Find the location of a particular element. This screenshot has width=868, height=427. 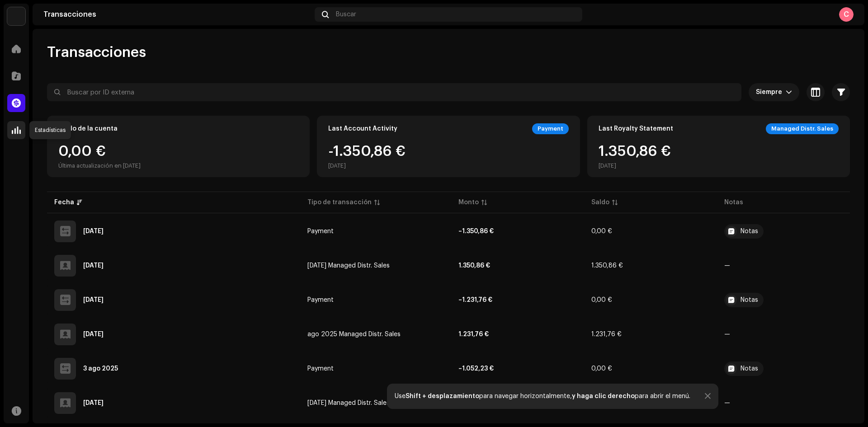

div: Fecha is located at coordinates (64, 203).